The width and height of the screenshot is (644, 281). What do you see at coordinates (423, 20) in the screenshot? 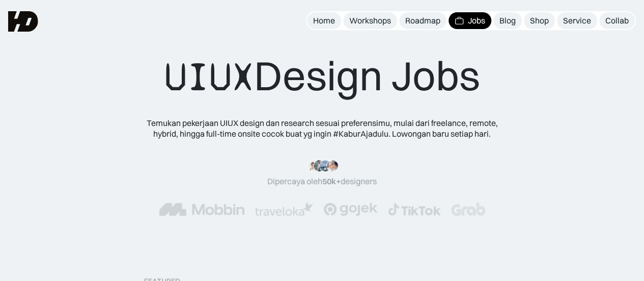
I see `div: Roadmap` at bounding box center [423, 20].